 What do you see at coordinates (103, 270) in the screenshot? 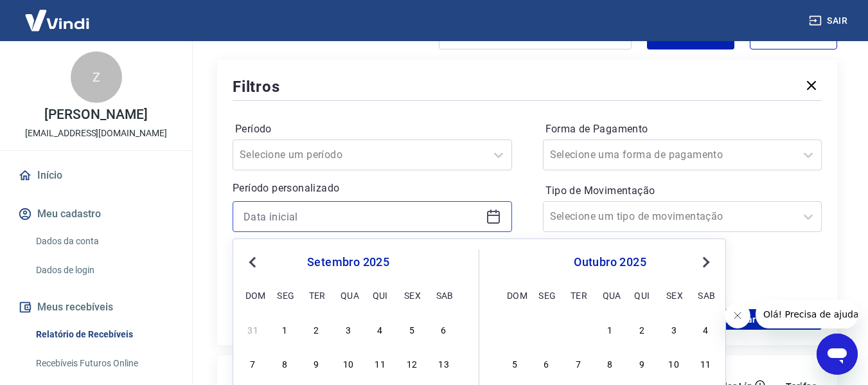
I see `a: Dados de login` at bounding box center [103, 270].